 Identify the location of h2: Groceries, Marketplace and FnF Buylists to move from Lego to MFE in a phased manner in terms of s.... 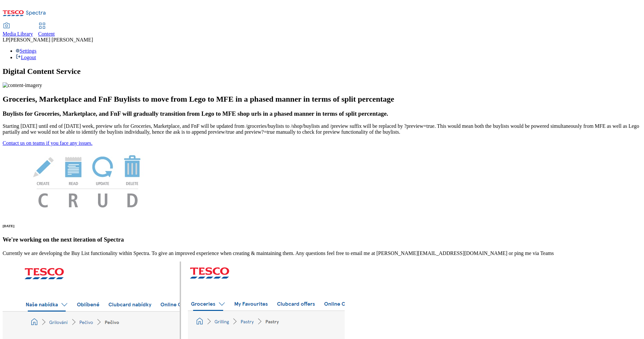
(322, 99).